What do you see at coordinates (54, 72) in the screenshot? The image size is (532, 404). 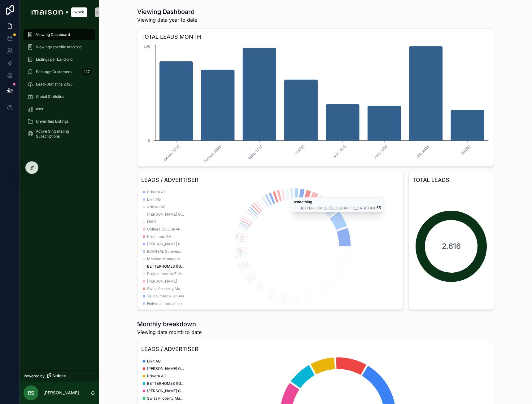 I see `span: Package Customers` at bounding box center [54, 72].